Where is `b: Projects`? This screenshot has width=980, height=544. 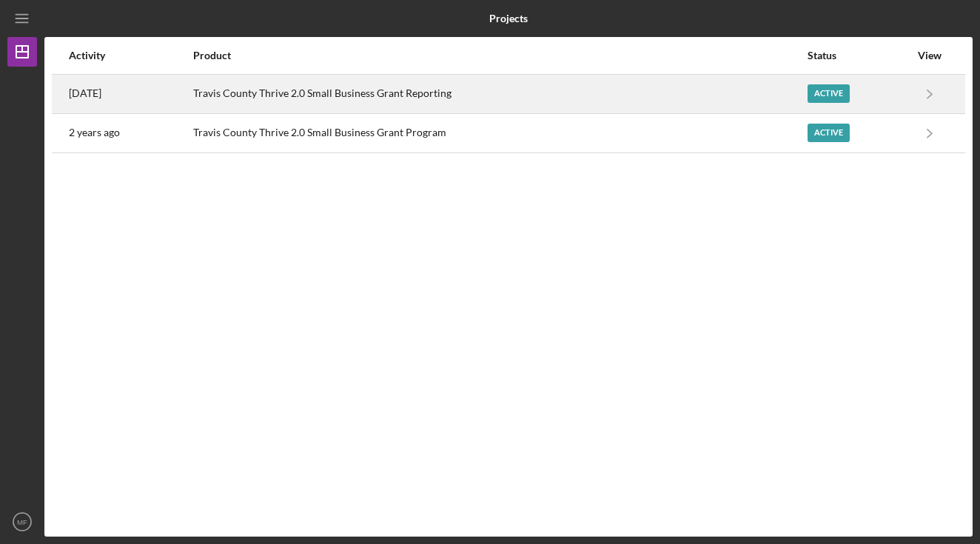
b: Projects is located at coordinates (508, 19).